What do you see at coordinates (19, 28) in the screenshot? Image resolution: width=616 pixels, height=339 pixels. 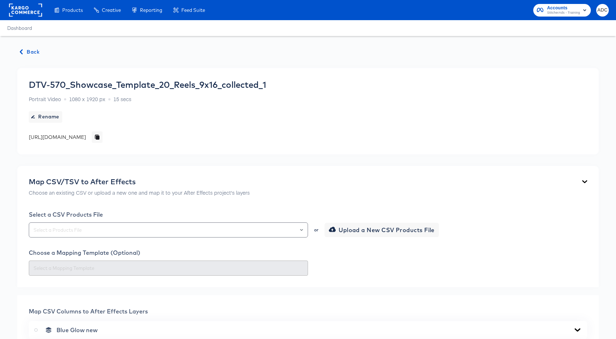 I see `span: Dashboard` at bounding box center [19, 28].